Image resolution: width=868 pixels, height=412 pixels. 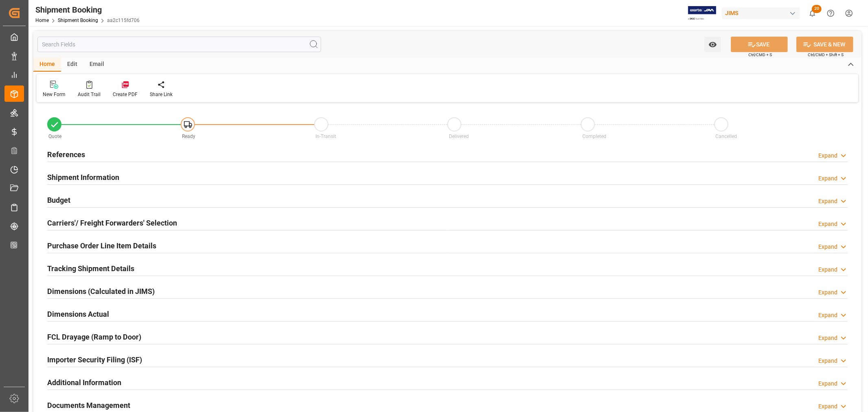 What do you see at coordinates (188, 136) in the screenshot?
I see `span: Ready` at bounding box center [188, 136].